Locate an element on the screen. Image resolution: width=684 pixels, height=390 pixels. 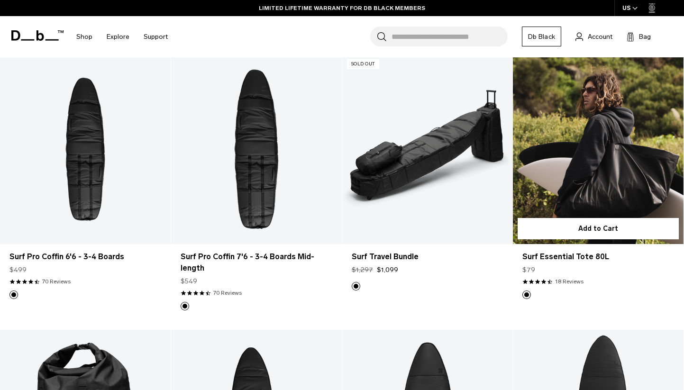
a: Surf Pro Coffin 6'6 - 3-4 Boards is located at coordinates (85, 257).